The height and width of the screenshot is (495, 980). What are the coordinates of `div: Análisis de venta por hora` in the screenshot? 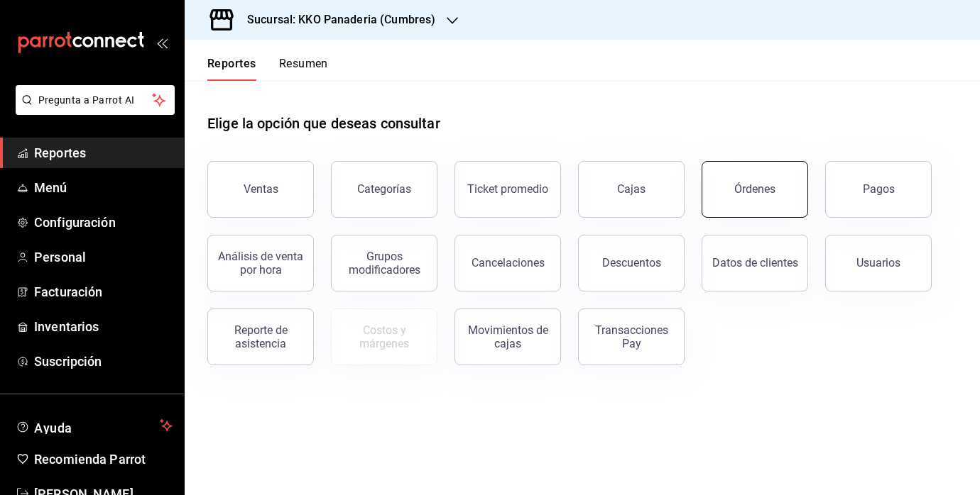 It's located at (261, 264).